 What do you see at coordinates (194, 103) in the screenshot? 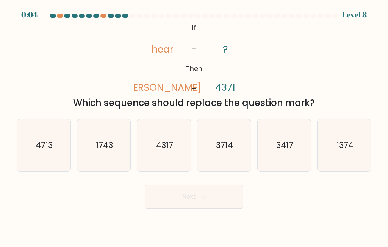
I see `div: Which sequence should replace the question mark?` at bounding box center [194, 103].